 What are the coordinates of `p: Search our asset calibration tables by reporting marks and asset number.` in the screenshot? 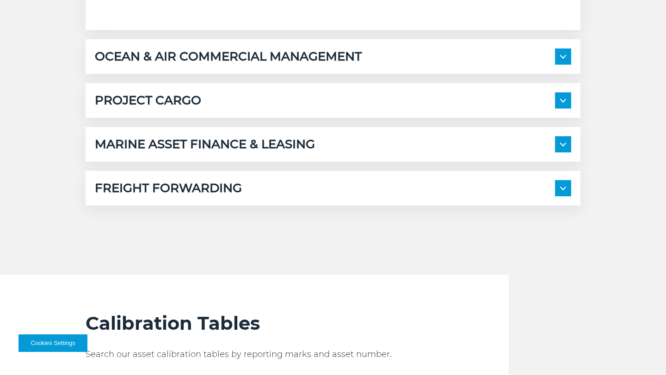 It's located at (297, 355).